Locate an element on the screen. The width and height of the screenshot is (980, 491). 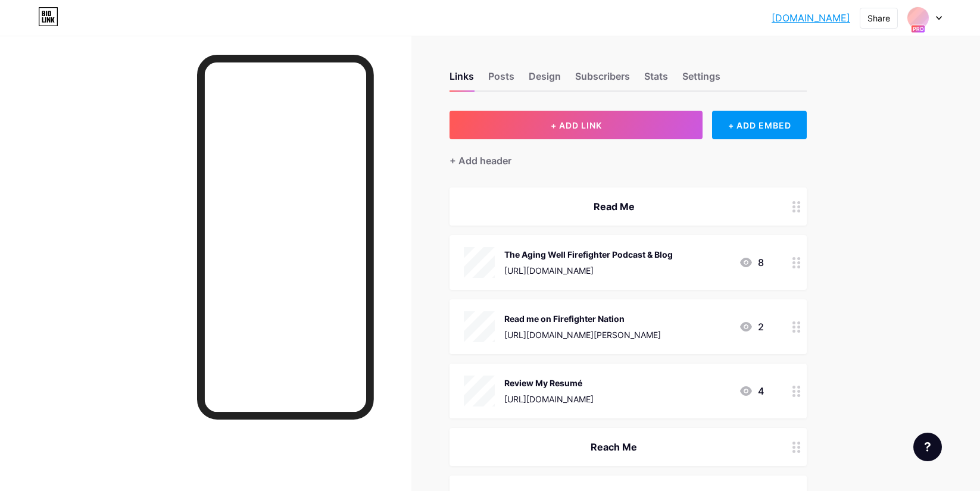
div: Share is located at coordinates (879, 18).